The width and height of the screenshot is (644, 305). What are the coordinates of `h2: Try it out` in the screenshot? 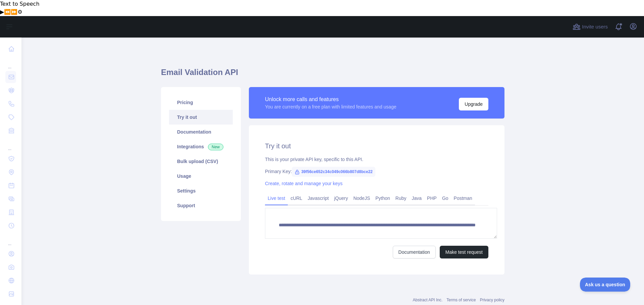 It's located at (377, 146).